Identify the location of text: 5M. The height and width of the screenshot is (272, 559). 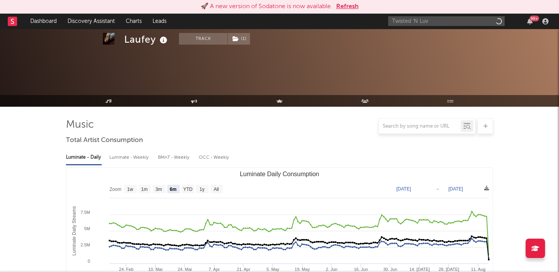
(87, 229).